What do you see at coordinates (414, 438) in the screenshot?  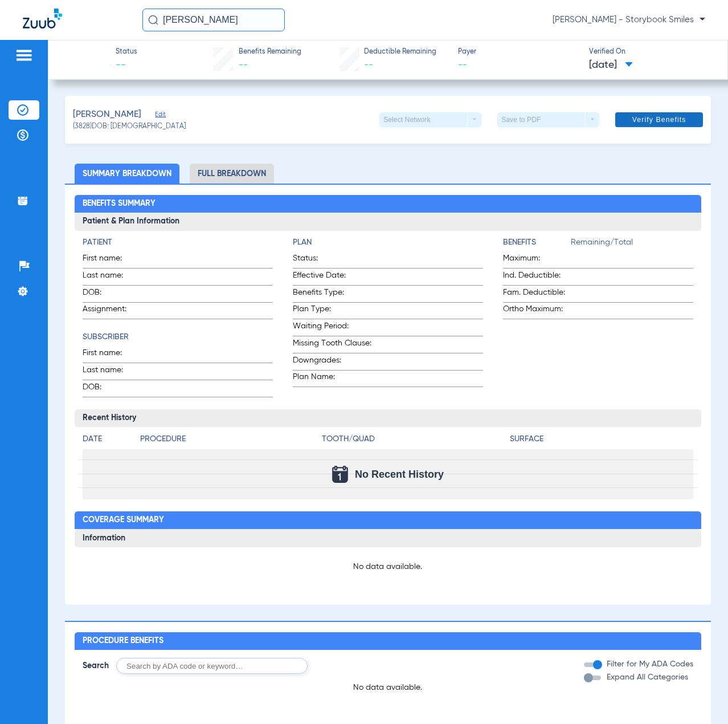 I see `h4: Tooth/Quad` at bounding box center [414, 438].